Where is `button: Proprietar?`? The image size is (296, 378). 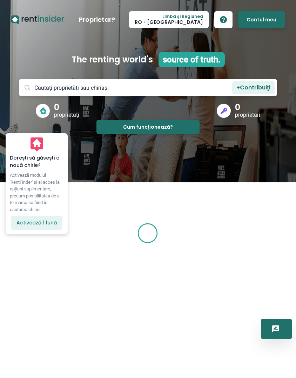
button: Proprietar? is located at coordinates (97, 20).